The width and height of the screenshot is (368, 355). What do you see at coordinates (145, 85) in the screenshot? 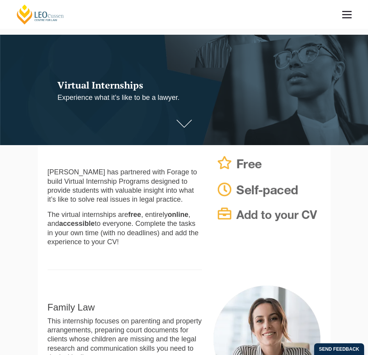
I see `h1: Virtual Internships` at bounding box center [145, 85].